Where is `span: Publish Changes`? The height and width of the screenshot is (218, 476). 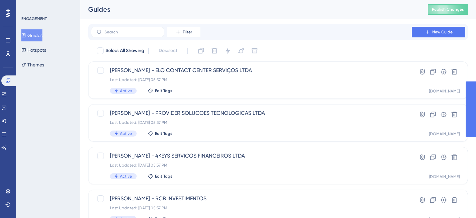 span: Publish Changes is located at coordinates (448, 9).